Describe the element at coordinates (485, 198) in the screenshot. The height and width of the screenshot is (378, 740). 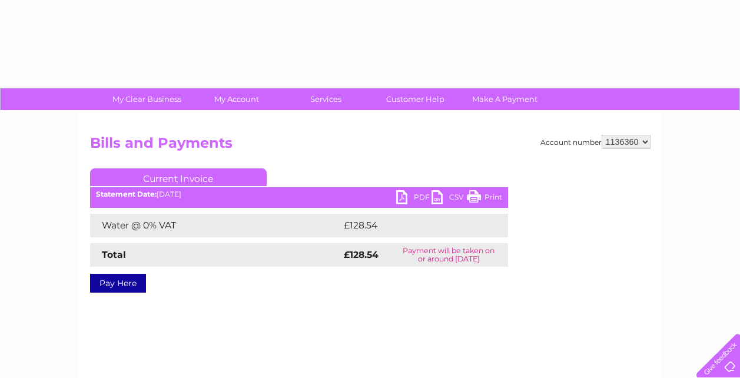
I see `a: Print` at that location.